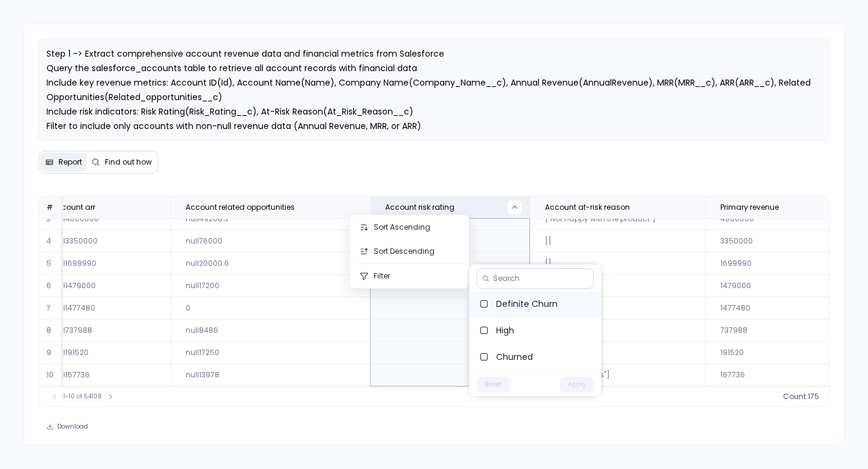  What do you see at coordinates (270, 285) in the screenshot?
I see `td: null17200` at bounding box center [270, 285].